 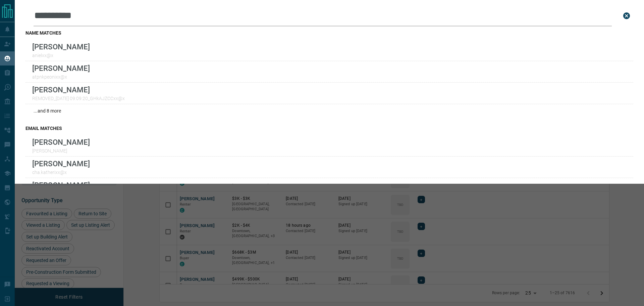 What do you see at coordinates (330, 33) in the screenshot?
I see `h3: name matches` at bounding box center [330, 33].